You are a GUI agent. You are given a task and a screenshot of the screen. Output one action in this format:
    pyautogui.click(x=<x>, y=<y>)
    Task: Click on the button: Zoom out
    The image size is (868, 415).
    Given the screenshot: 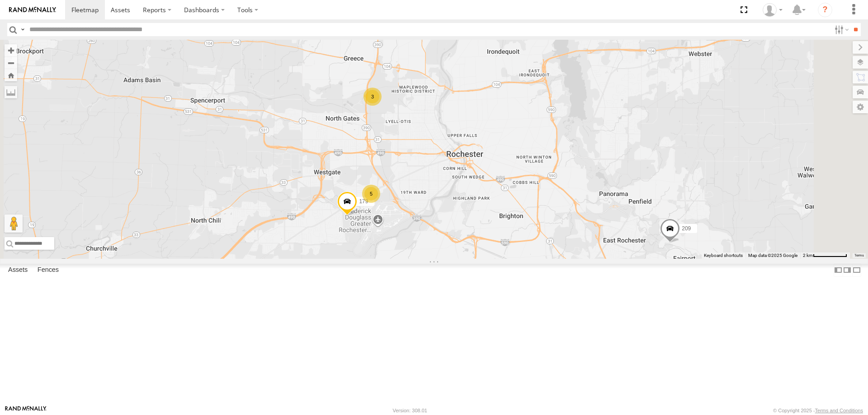 What is the action you would take?
    pyautogui.click(x=11, y=63)
    